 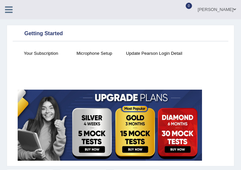 I want to click on div: Getting Started, so click(x=120, y=34).